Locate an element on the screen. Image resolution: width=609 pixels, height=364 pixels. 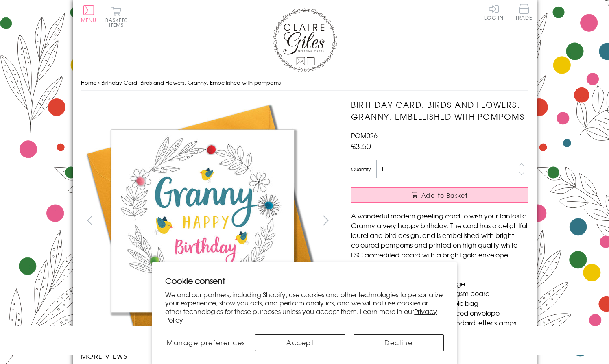
span: Trade is located at coordinates (524, 12).